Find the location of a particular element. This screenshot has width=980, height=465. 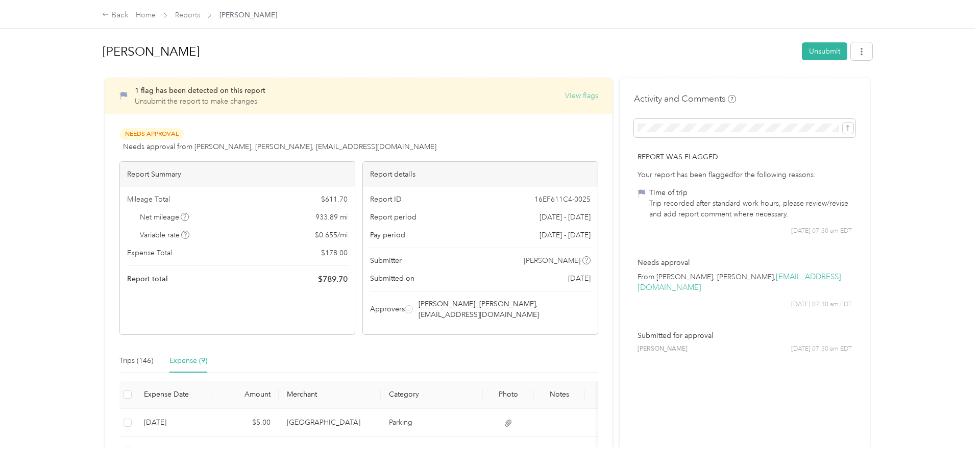

span: Submitter is located at coordinates (386, 260).